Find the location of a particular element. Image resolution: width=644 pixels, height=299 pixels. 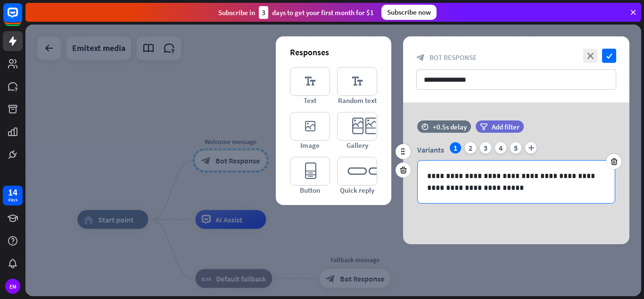

div: +0.5s delay is located at coordinates (450, 127).